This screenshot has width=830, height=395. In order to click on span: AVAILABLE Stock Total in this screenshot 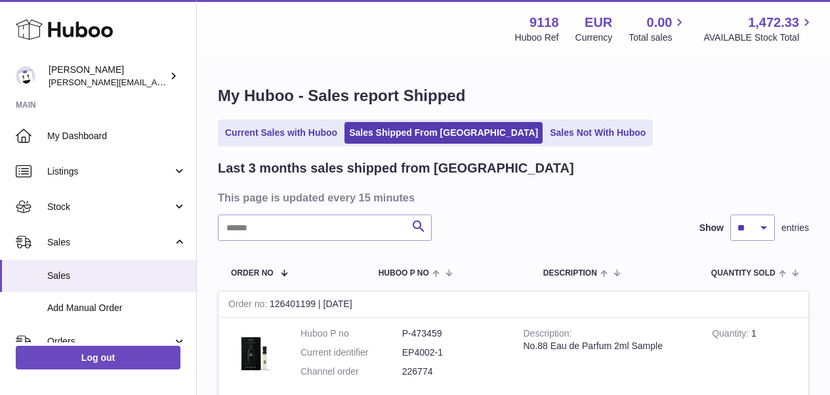, I will do `click(759, 37)`.